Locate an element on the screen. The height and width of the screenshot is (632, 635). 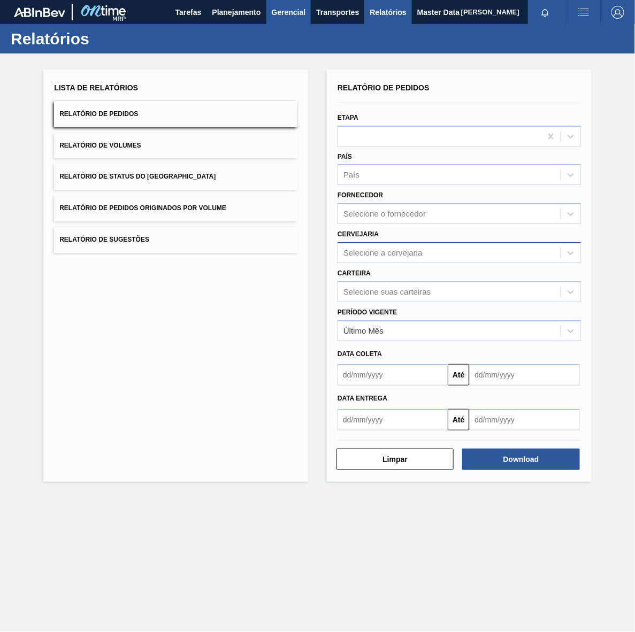
button: Download is located at coordinates (520, 459).